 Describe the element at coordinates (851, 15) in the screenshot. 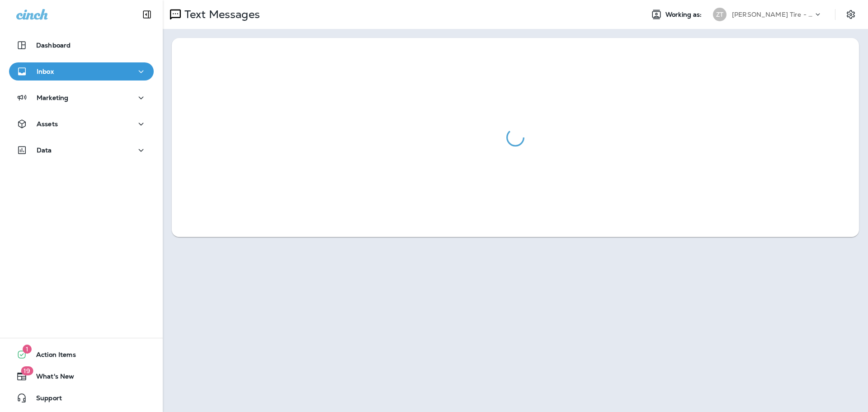

I see `button: Settings` at that location.